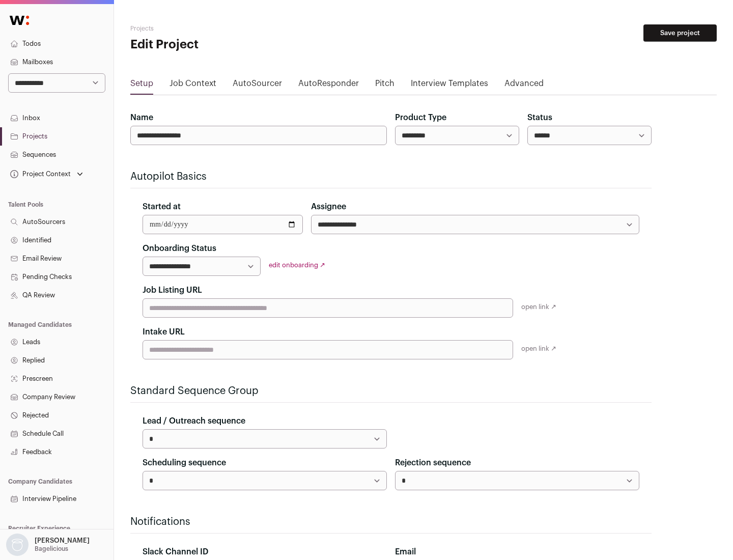 The height and width of the screenshot is (560, 733). Describe the element at coordinates (391, 177) in the screenshot. I see `h2: Autopilot Basics` at that location.